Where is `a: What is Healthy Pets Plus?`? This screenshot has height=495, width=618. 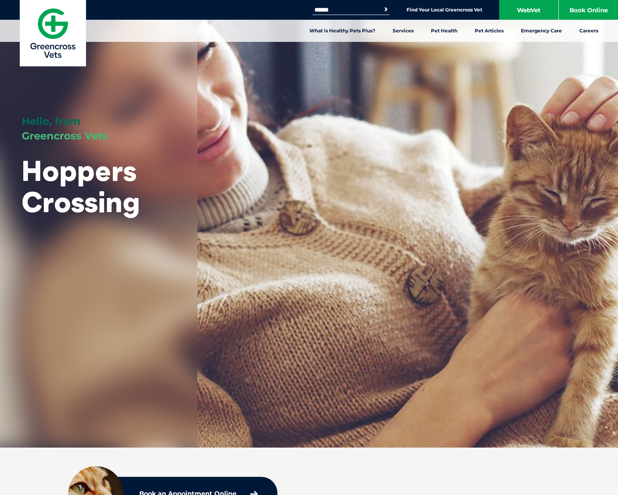 a: What is Healthy Pets Plus? is located at coordinates (342, 31).